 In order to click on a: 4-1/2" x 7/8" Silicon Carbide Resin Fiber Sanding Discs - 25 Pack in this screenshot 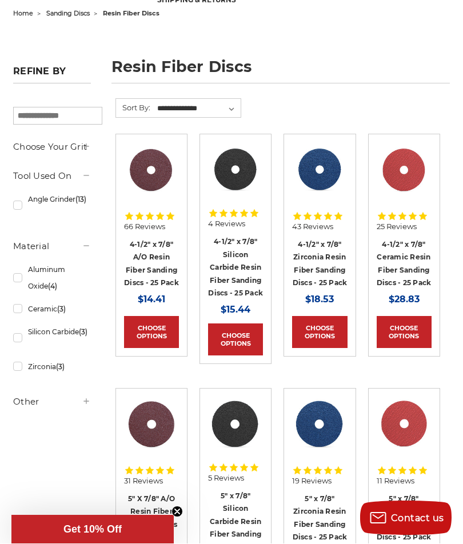, I will do `click(236, 268)`.